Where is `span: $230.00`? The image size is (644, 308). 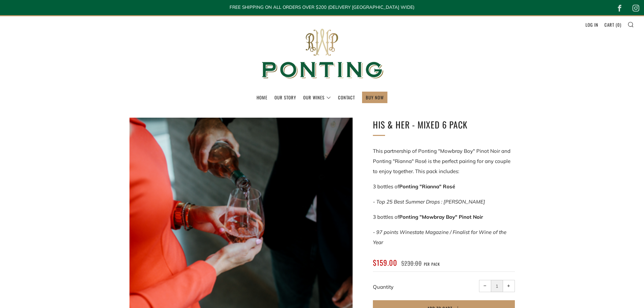 span: $230.00 is located at coordinates (412, 263).